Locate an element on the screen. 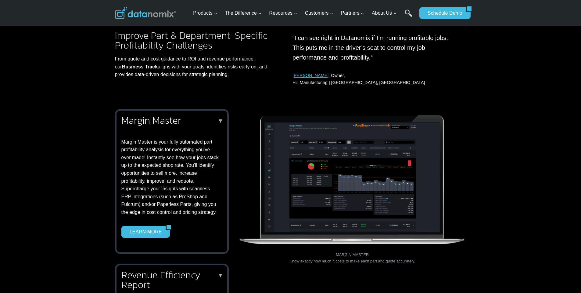  span: Resources is located at coordinates (283, 13).